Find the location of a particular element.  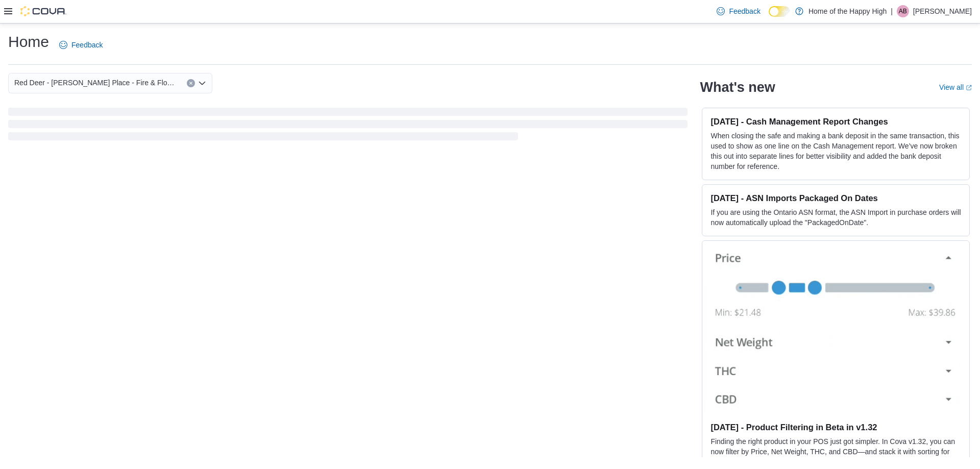

h2: What's new is located at coordinates (737, 87).